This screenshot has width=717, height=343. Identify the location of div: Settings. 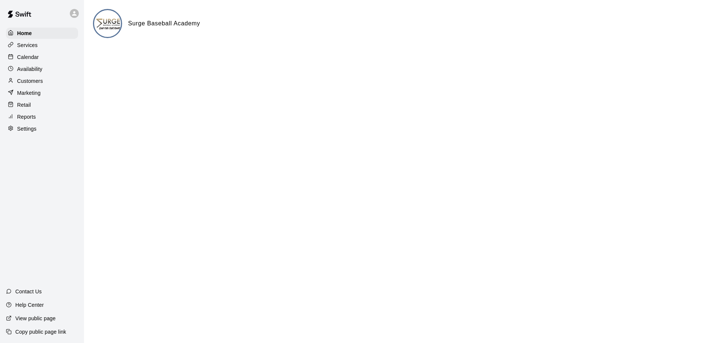
(42, 129).